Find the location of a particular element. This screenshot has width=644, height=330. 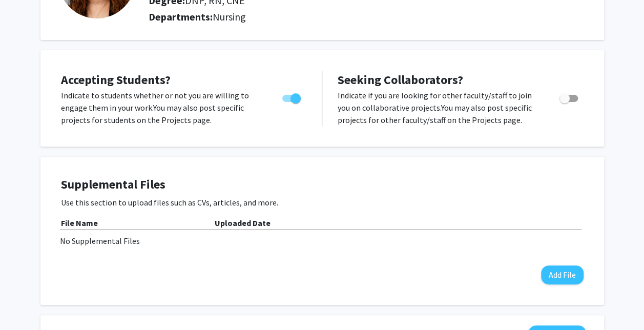

span: Nursing is located at coordinates (229, 16).